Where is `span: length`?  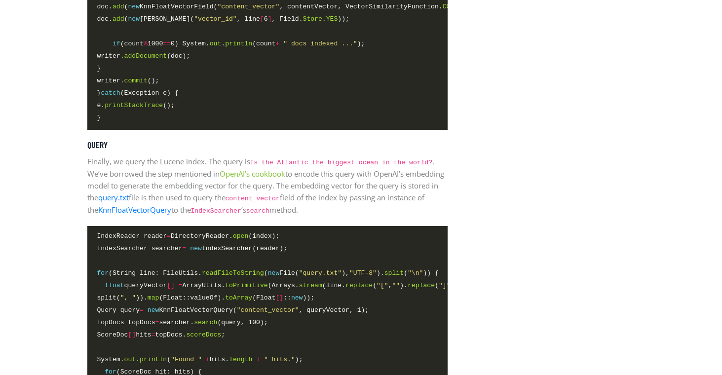
span: length is located at coordinates (240, 359).